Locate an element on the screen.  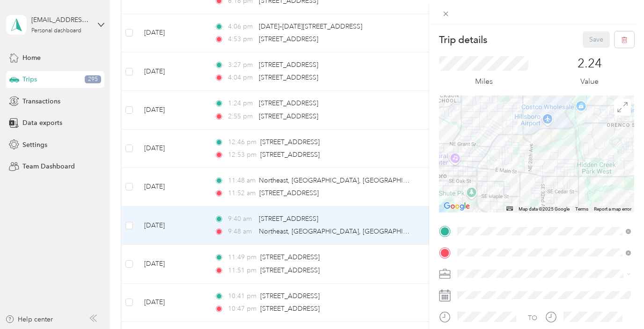
img: Google is located at coordinates (457, 206).